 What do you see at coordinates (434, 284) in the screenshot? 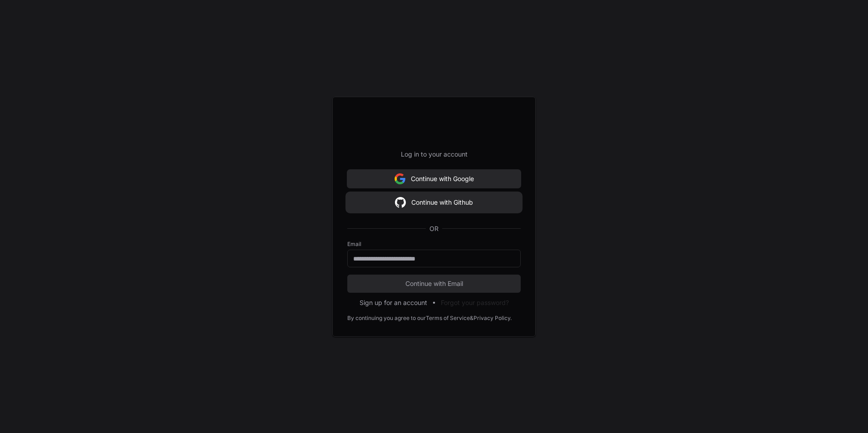
I see `button: Continue with Email` at bounding box center [434, 284].